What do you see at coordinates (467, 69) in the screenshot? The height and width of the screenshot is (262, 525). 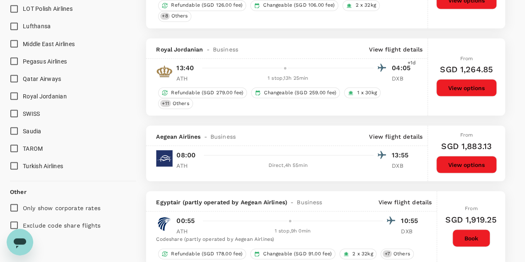 I see `h6: SGD 1,264.85` at bounding box center [467, 69].